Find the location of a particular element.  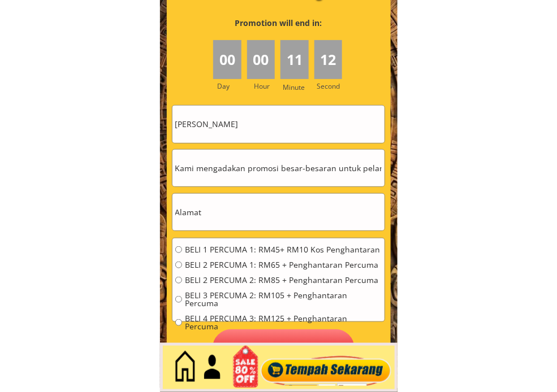

p: Pesan sekarang is located at coordinates (283, 348).